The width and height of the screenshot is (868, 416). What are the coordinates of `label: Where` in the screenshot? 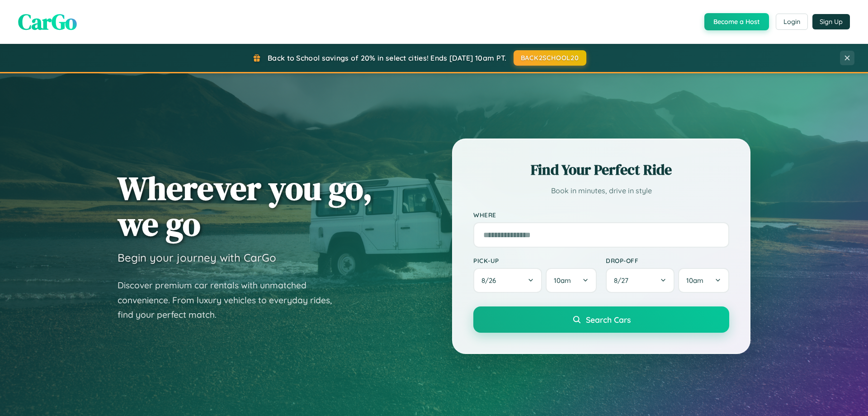 It's located at (601, 214).